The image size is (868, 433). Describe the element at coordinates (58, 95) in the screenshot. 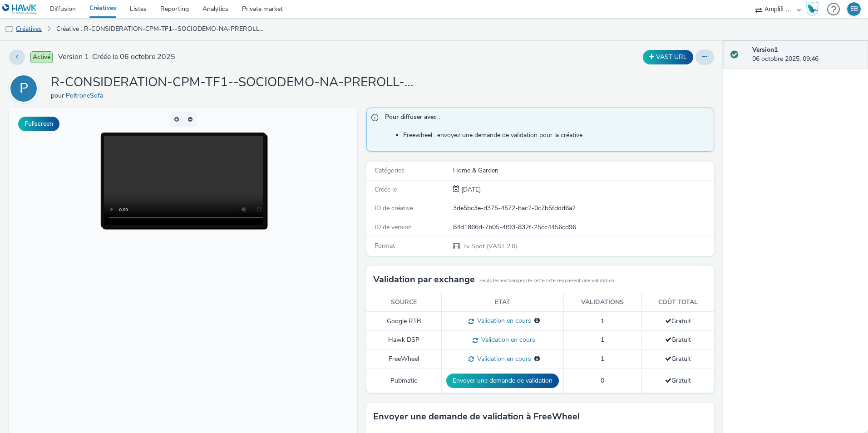

I see `span: pour` at that location.